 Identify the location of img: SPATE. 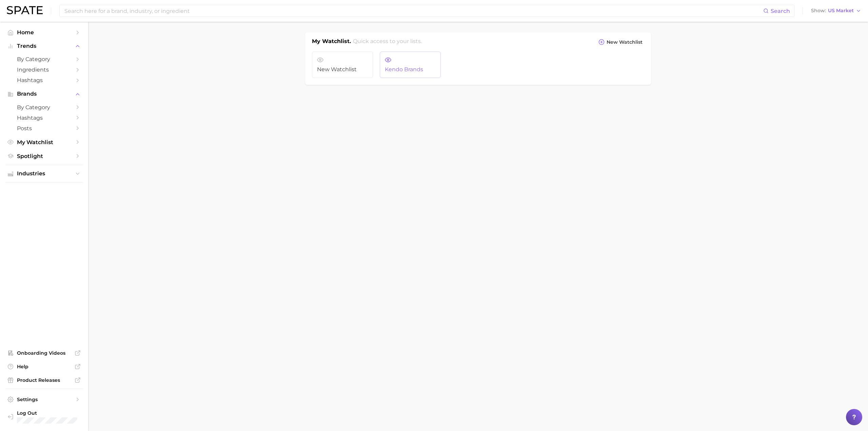
(25, 10).